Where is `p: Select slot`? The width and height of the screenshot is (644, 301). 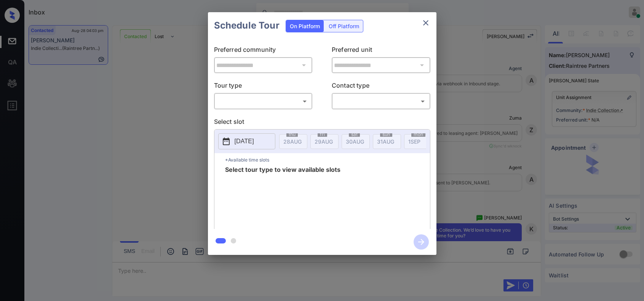 p: Select slot is located at coordinates (322, 123).